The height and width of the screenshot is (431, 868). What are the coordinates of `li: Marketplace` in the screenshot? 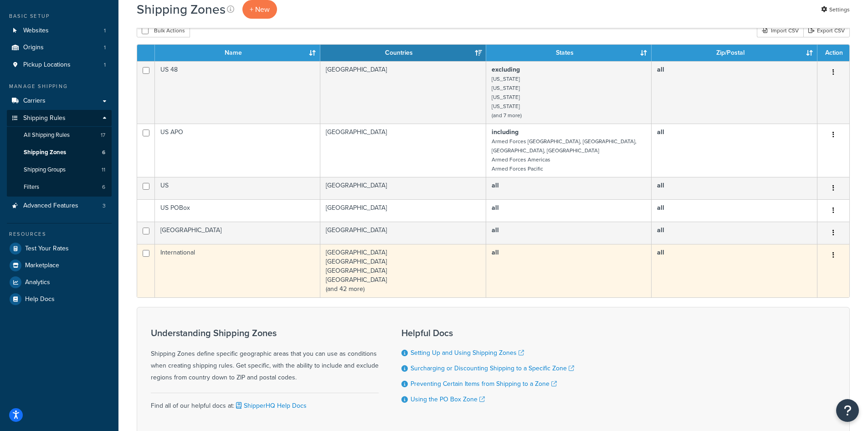 It's located at (59, 265).